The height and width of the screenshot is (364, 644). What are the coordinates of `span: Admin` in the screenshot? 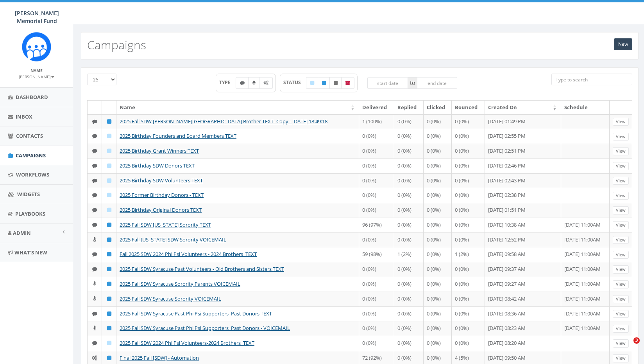 It's located at (22, 233).